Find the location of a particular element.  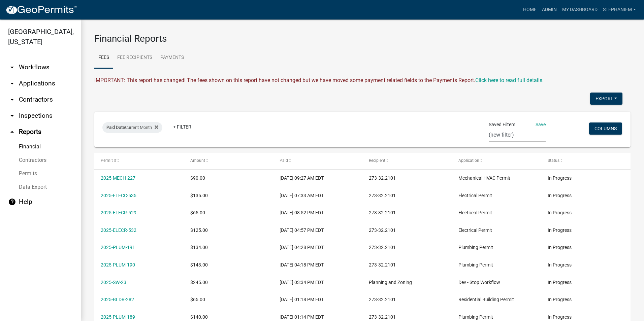

a: 2025-PLUM-189 is located at coordinates (118, 317).